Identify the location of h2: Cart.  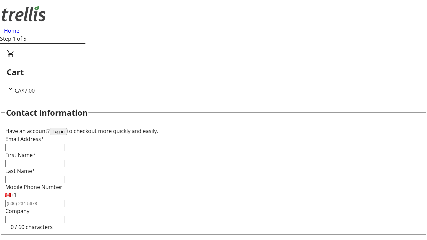
(214, 72).